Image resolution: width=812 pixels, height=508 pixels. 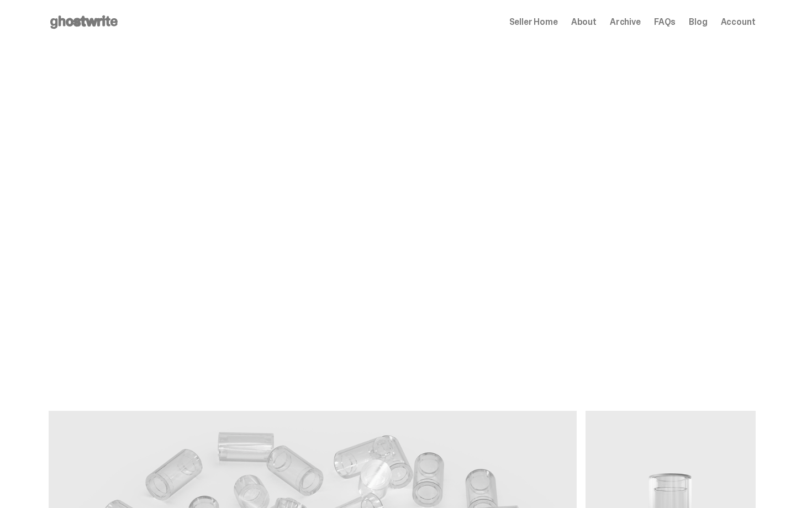 What do you see at coordinates (738, 22) in the screenshot?
I see `a: Account` at bounding box center [738, 22].